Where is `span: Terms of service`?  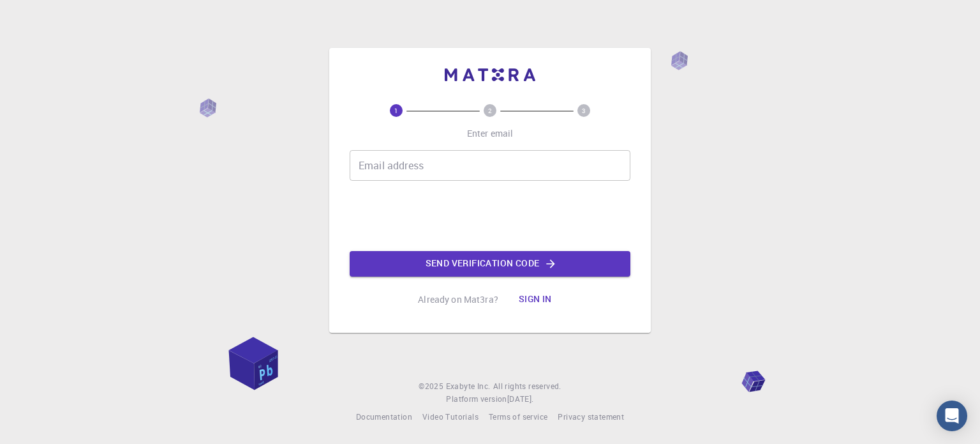 span: Terms of service is located at coordinates (518, 417).